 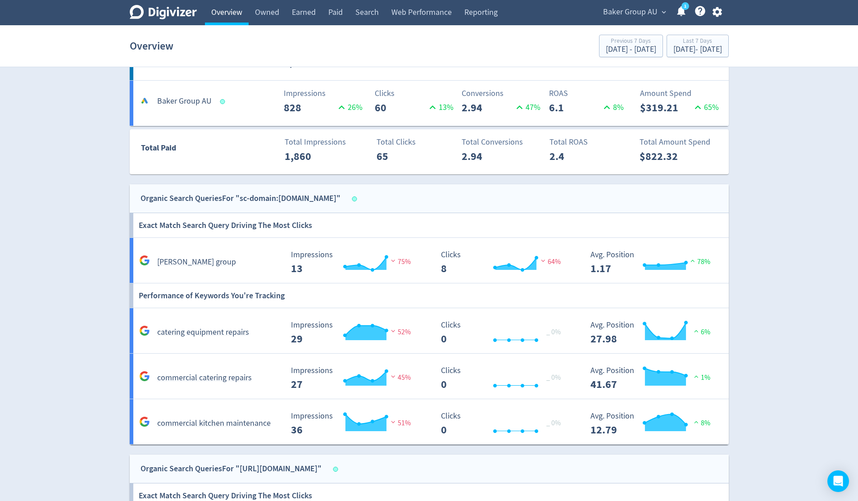 What do you see at coordinates (354, 262) in the screenshot?
I see `svg: Impressions 13` at bounding box center [354, 262].